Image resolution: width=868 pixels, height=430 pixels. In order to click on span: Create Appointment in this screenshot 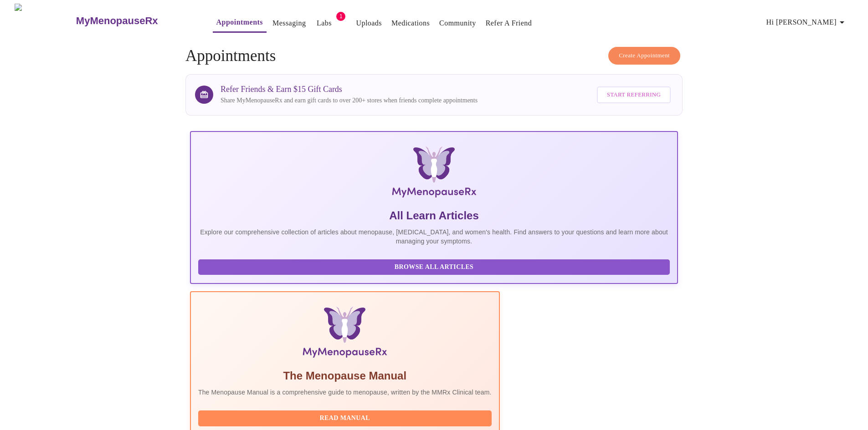, I will do `click(644, 55)`.